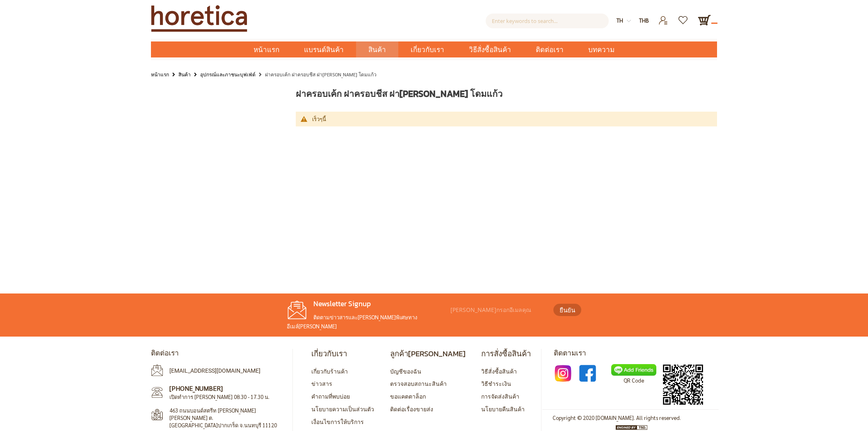 This screenshot has height=431, width=868. Describe the element at coordinates (634, 381) in the screenshot. I see `p: QR Code` at that location.